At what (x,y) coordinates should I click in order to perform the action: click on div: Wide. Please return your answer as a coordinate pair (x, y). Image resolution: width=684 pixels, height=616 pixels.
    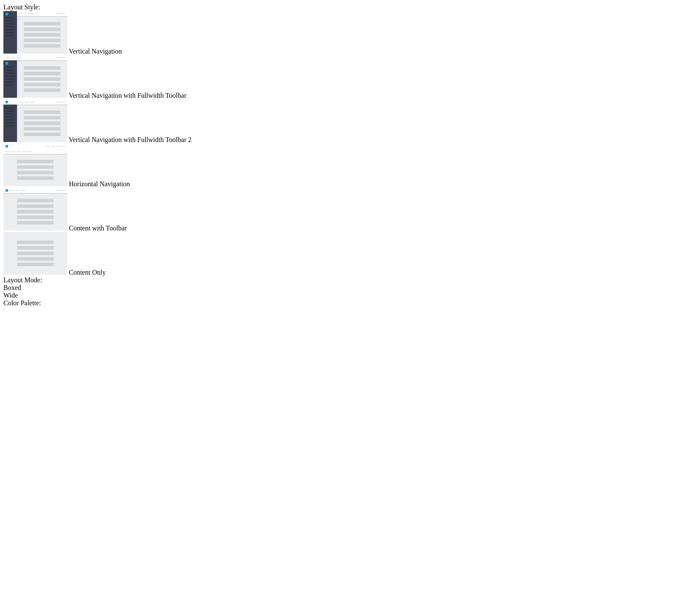
    Looking at the image, I should click on (342, 295).